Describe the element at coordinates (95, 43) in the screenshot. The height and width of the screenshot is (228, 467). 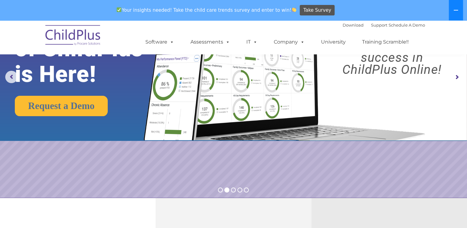
I see `span: Last name` at that location.